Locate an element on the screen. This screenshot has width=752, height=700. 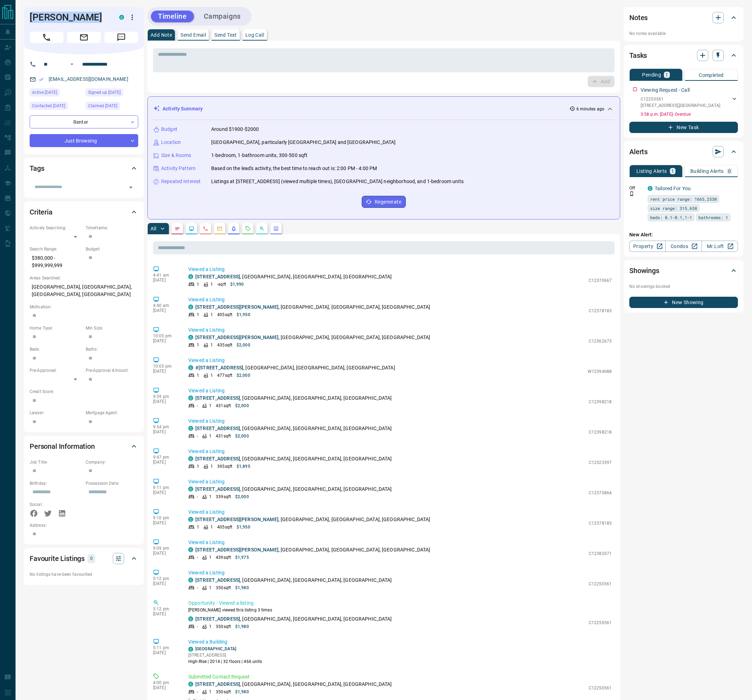
p: Areas Searched: is located at coordinates (84, 278).